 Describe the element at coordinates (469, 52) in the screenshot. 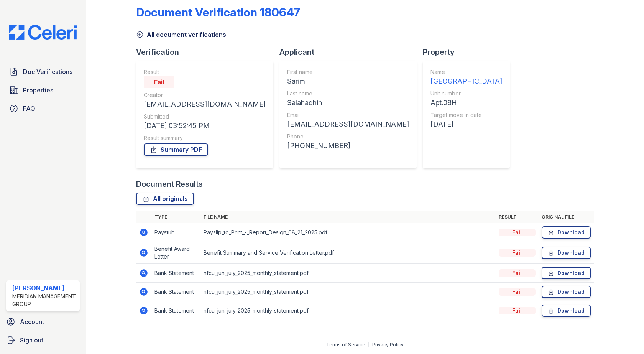

I see `div: Property` at that location.